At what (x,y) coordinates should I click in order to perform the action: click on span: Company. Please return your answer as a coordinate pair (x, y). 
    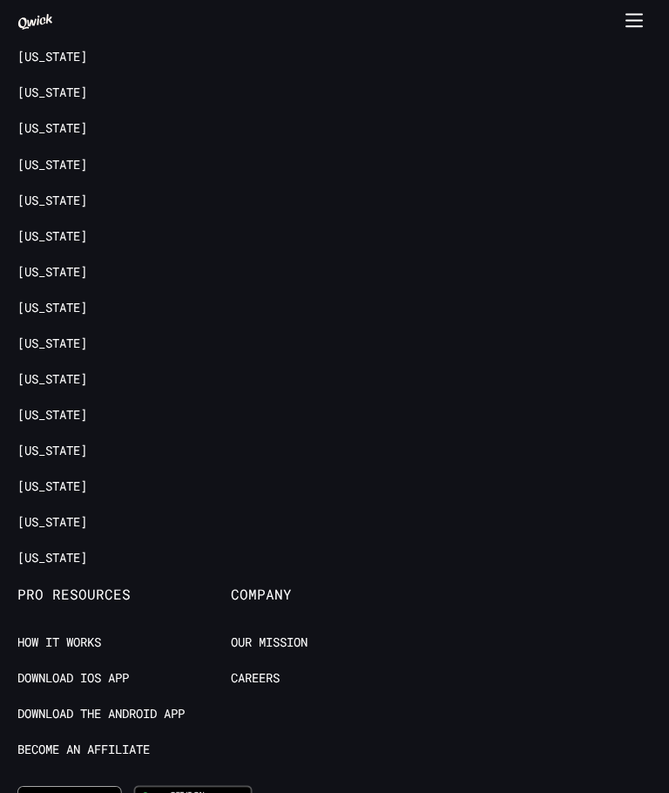
    Looking at the image, I should click on (337, 594).